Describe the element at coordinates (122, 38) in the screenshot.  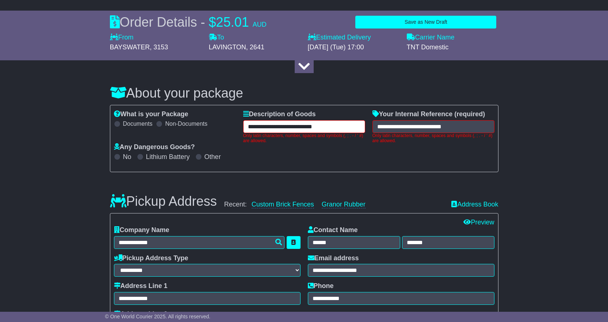
I see `label: From` at that location.